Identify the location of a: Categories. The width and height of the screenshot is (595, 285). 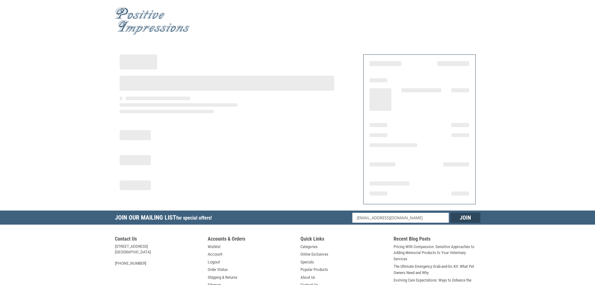
(309, 247).